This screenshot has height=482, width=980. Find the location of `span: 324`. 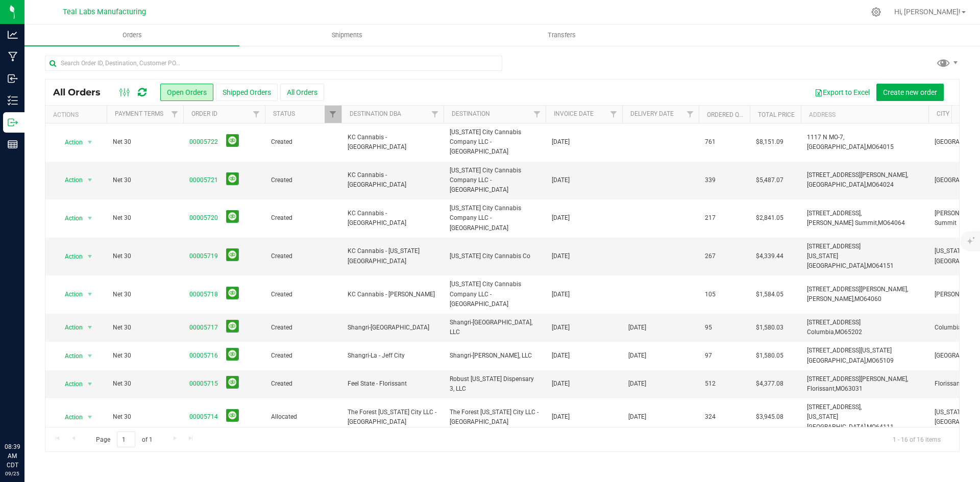

span: 324 is located at coordinates (710, 416).